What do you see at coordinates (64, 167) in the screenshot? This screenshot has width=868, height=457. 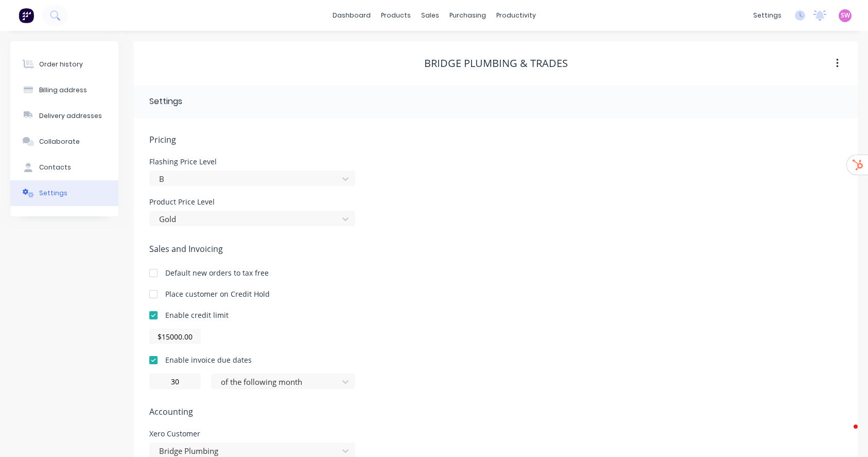 I see `button: Contacts` at bounding box center [64, 167].